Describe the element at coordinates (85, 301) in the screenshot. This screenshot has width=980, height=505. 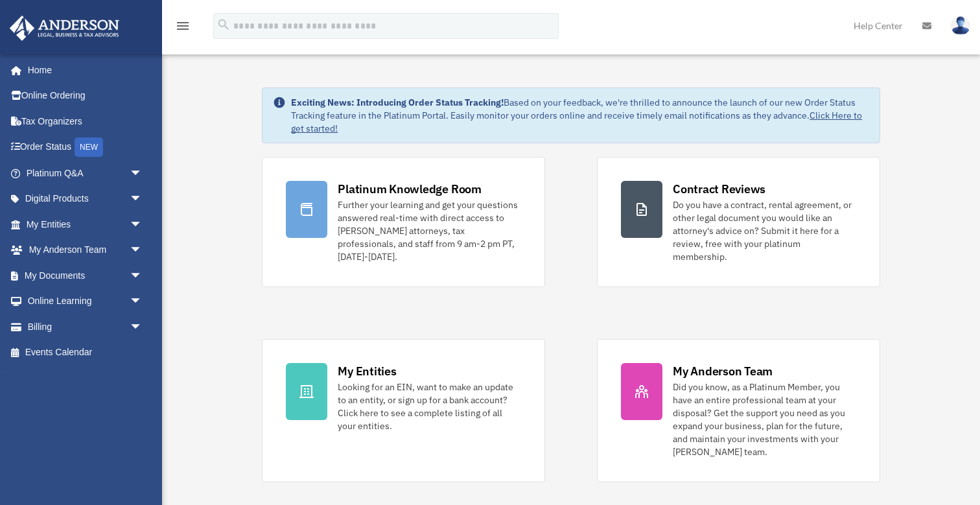
I see `a: Online Learningarrow_drop_down` at that location.